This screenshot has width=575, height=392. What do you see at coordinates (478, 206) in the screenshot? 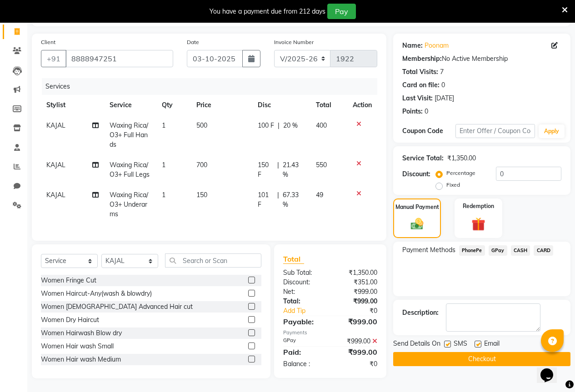
I see `label: Redemption` at bounding box center [478, 206].